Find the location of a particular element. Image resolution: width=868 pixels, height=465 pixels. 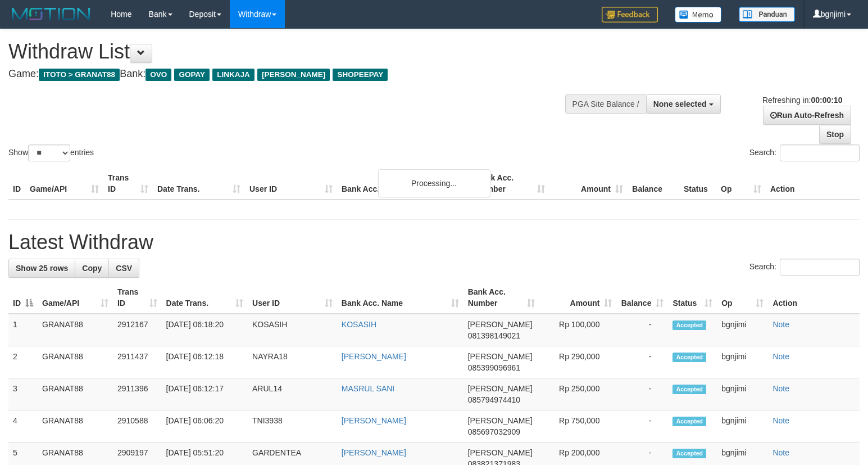

th: Bank Acc. Name is located at coordinates (404, 183).